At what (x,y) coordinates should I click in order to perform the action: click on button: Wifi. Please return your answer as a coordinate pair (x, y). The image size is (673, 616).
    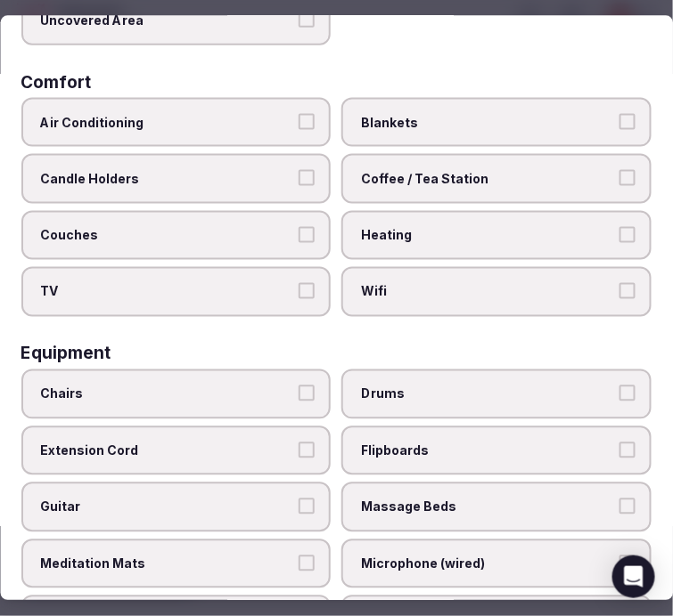
    Looking at the image, I should click on (627, 291).